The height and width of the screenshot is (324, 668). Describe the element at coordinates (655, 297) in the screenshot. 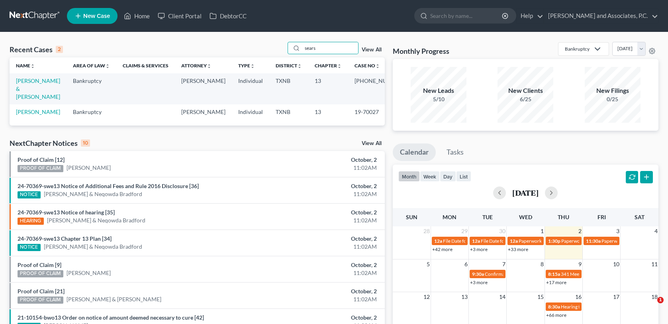

I see `span: 18` at that location.